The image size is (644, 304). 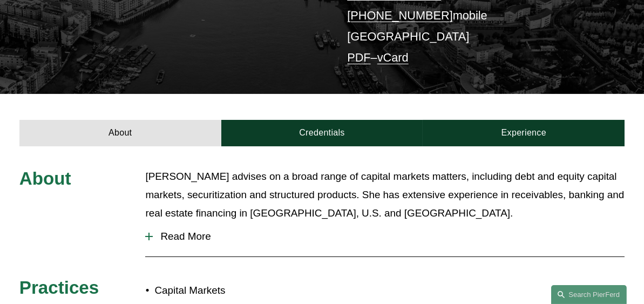 I want to click on a: Search this site, so click(x=589, y=294).